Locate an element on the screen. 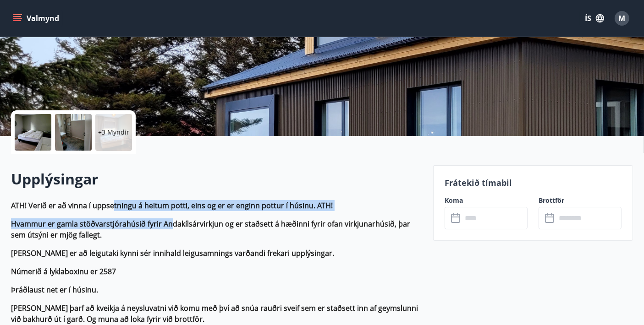 The height and width of the screenshot is (325, 644). button: M is located at coordinates (622, 18).